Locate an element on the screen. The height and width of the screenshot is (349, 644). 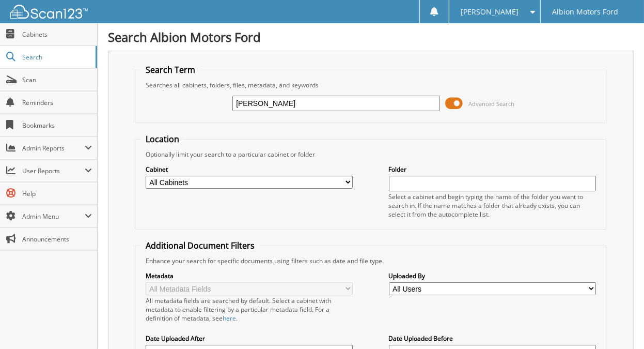
span: Admin Reports is located at coordinates (53, 148).